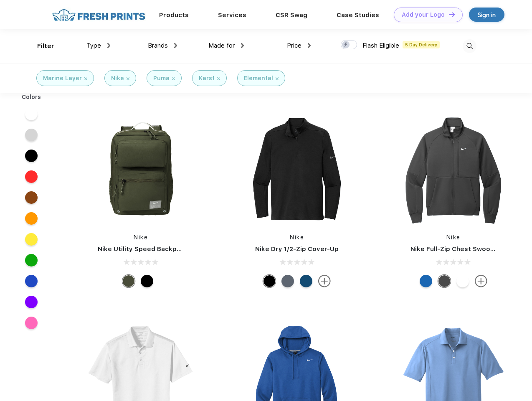 This screenshot has height=401, width=532. I want to click on div: Sign in, so click(486, 15).